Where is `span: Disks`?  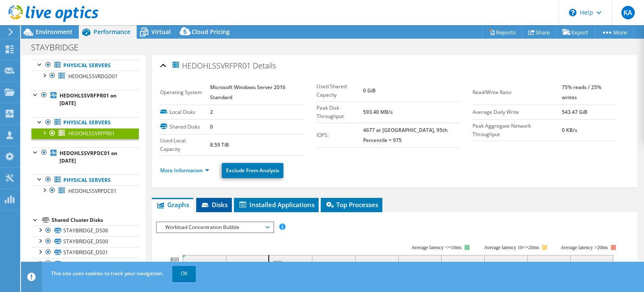
span: Disks is located at coordinates (214, 204).